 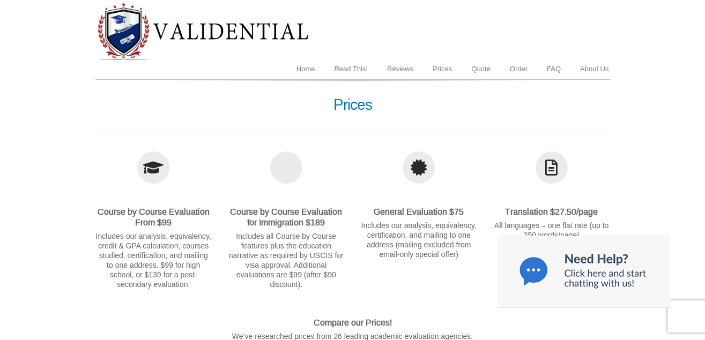 What do you see at coordinates (286, 260) in the screenshot?
I see `p: Includes all Course by Course features plus the education narrative as required by USCIS for visa...` at bounding box center [286, 260].